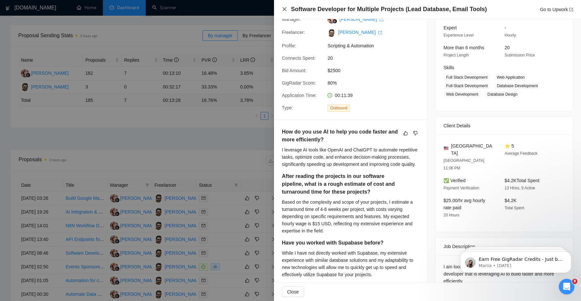  Describe the element at coordinates (461, 188) in the screenshot. I see `span: Payment Verification` at that location.